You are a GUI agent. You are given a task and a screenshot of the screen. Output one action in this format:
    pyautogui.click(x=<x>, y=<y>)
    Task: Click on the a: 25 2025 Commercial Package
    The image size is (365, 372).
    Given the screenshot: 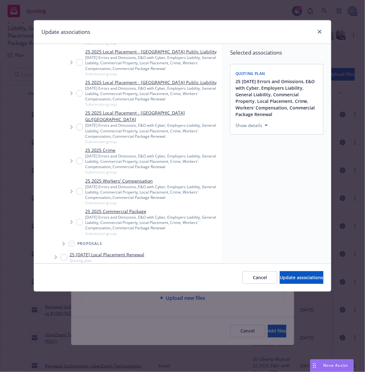 What is the action you would take?
    pyautogui.click(x=152, y=211)
    